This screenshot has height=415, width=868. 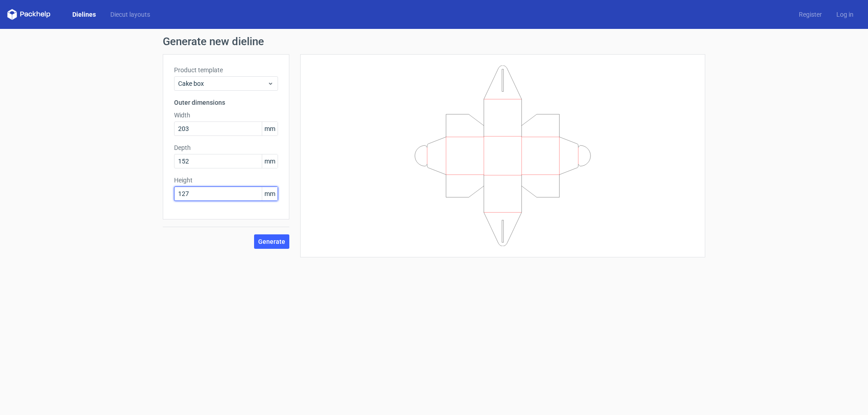 What do you see at coordinates (226, 70) in the screenshot?
I see `label: Product template` at bounding box center [226, 70].